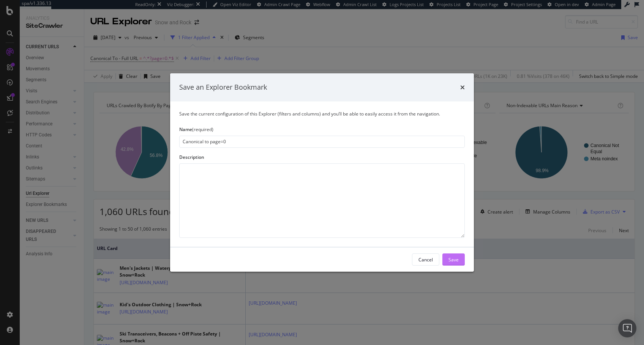  Describe the element at coordinates (426, 259) in the screenshot. I see `div: Cancel` at that location.